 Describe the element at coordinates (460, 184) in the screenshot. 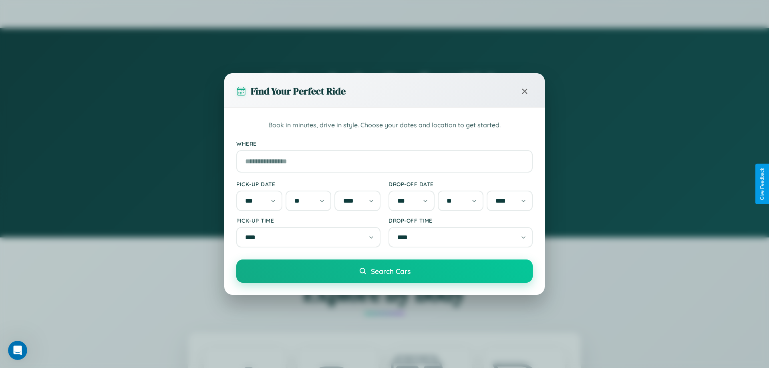

I see `label: Drop-off Date` at that location.